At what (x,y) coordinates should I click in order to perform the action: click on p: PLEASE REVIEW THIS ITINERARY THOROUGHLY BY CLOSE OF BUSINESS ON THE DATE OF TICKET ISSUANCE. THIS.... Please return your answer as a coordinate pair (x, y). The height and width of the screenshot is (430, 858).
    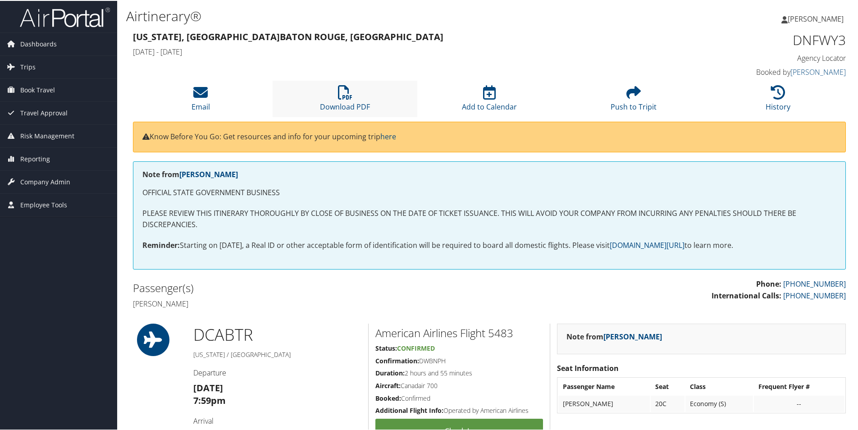
    Looking at the image, I should click on (489, 218).